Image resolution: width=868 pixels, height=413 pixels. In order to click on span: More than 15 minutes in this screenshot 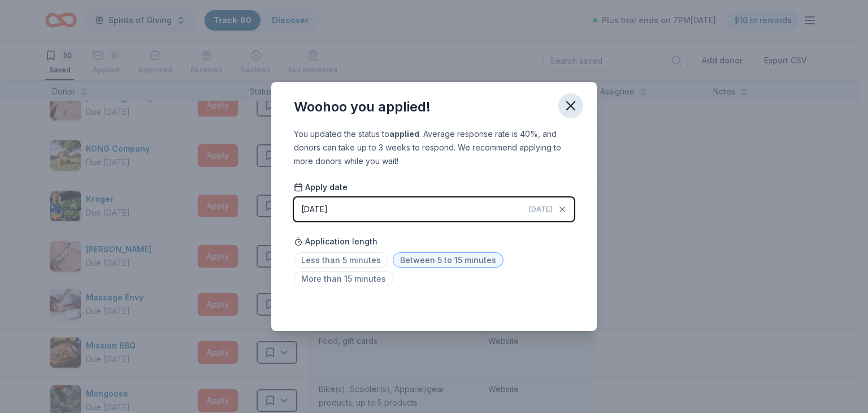, I will do `click(343, 279)`.